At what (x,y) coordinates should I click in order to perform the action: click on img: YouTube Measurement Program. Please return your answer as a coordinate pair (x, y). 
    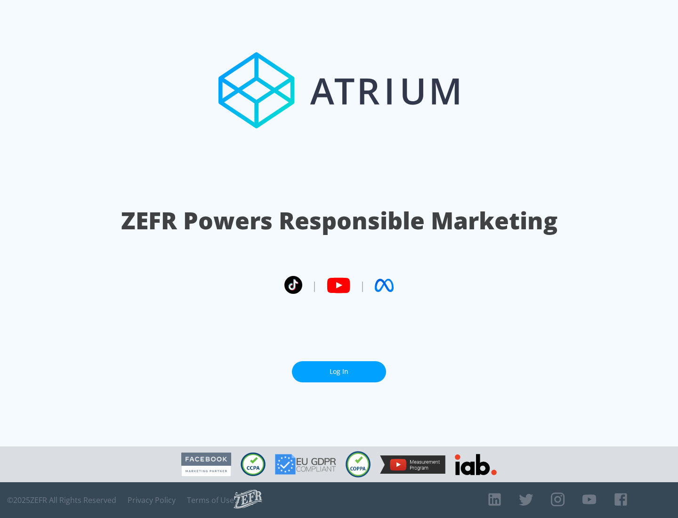
    Looking at the image, I should click on (412, 464).